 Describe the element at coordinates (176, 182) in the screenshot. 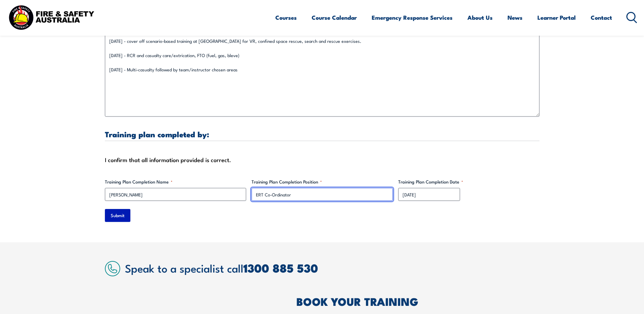

I see `label: Training Plan Completion Name` at that location.